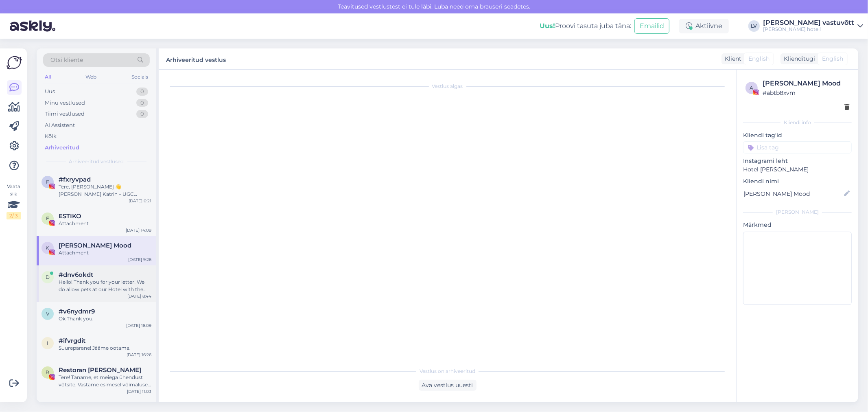  Describe the element at coordinates (447, 86) in the screenshot. I see `div: Vestlus algas` at that location.